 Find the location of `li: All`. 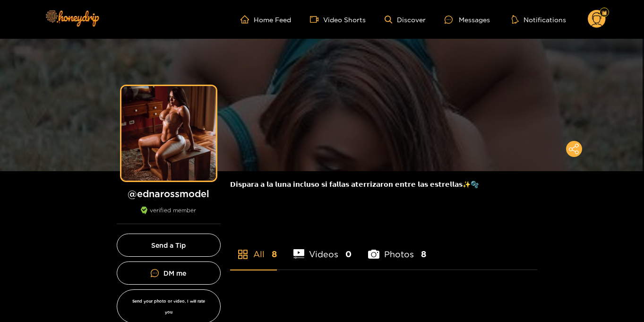

li: All is located at coordinates (254, 248).